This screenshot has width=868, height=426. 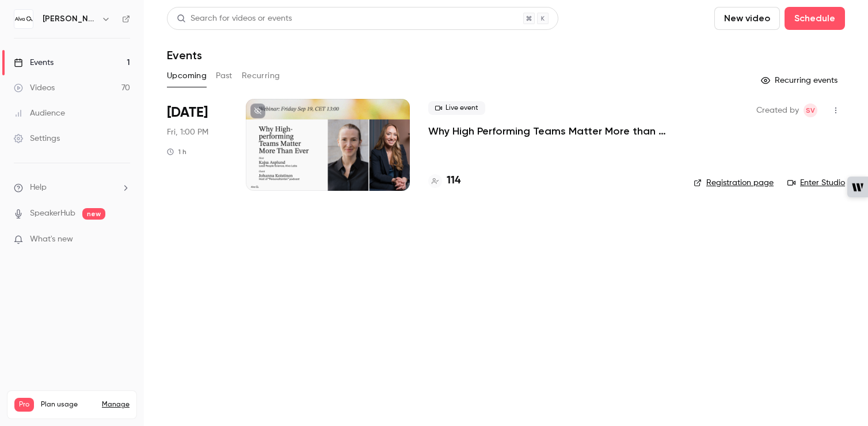 I want to click on span: Sara Vinell, so click(x=810, y=111).